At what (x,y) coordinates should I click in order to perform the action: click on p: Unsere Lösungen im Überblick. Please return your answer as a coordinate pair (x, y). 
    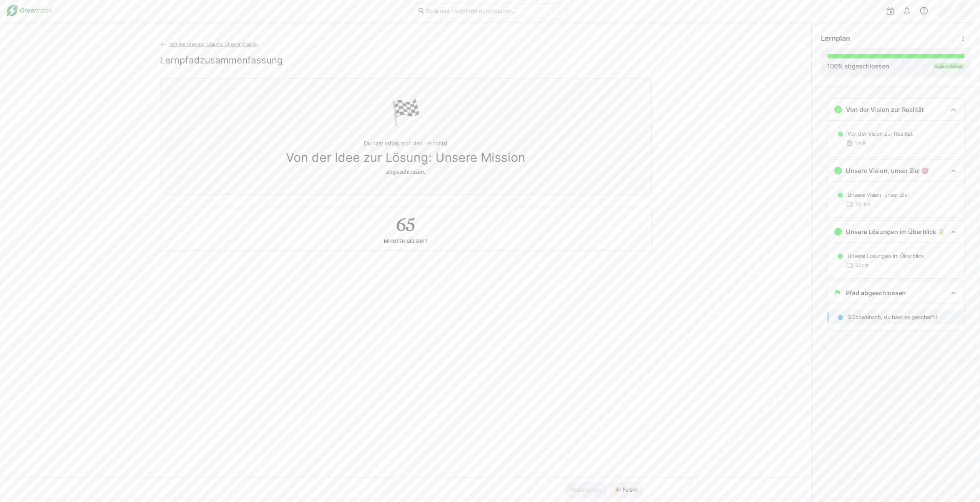
    Looking at the image, I should click on (886, 256).